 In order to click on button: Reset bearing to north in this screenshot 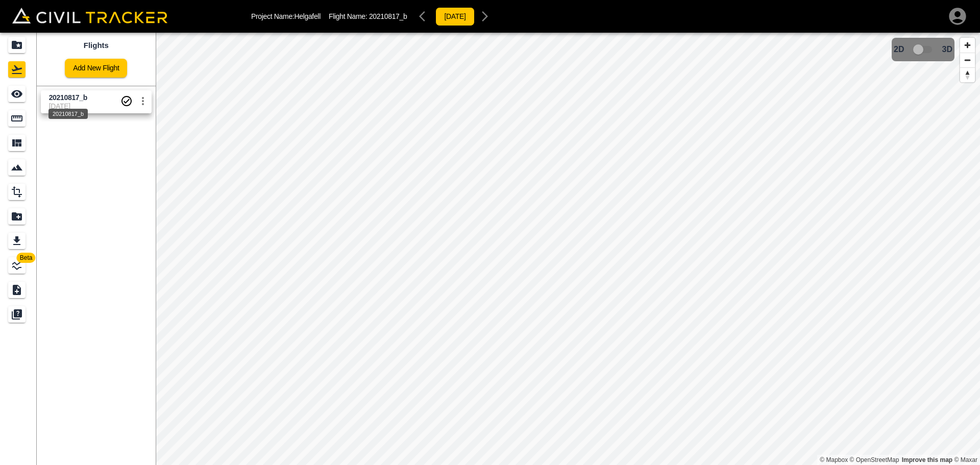, I will do `click(967, 75)`.